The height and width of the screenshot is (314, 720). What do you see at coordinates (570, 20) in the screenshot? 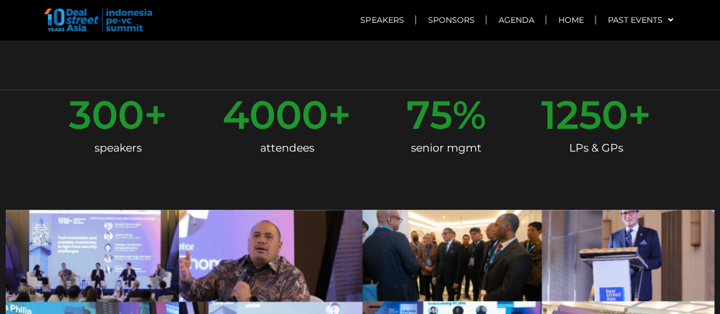
I see `a: Home` at bounding box center [570, 20].